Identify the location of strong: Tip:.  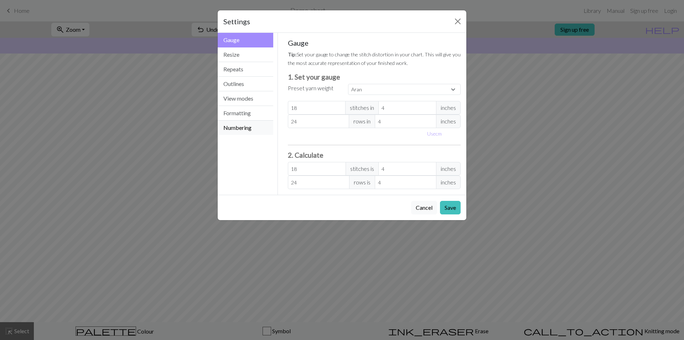
(292, 54).